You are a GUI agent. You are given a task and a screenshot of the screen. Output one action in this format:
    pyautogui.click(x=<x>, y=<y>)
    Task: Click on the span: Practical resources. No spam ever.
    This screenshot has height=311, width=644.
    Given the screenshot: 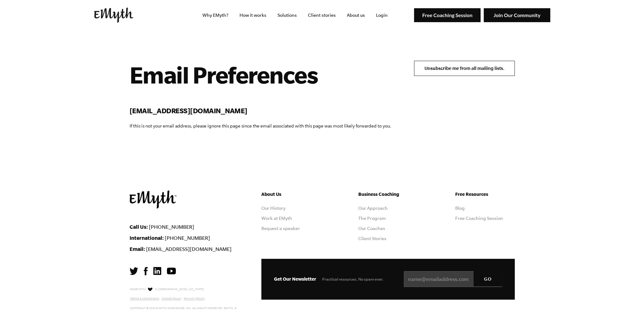 What is the action you would take?
    pyautogui.click(x=353, y=279)
    